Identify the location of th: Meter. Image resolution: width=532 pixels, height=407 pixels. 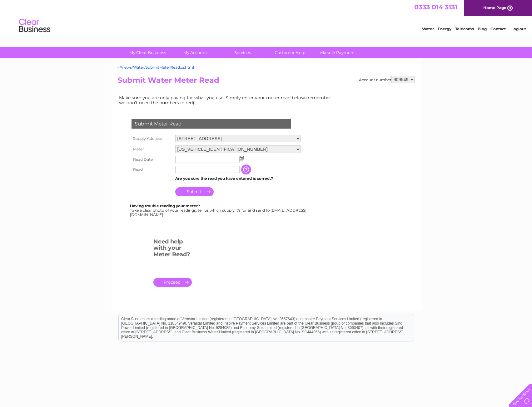
(152, 149).